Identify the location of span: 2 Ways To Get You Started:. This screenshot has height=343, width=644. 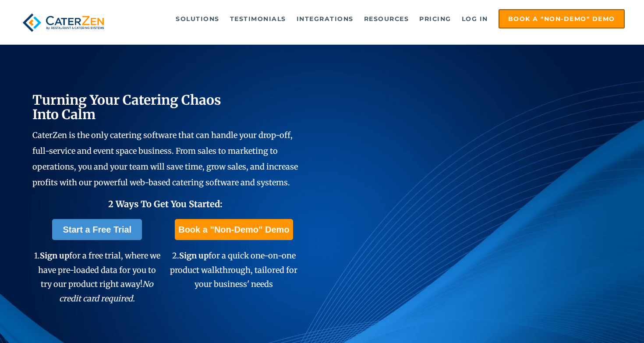
(165, 203).